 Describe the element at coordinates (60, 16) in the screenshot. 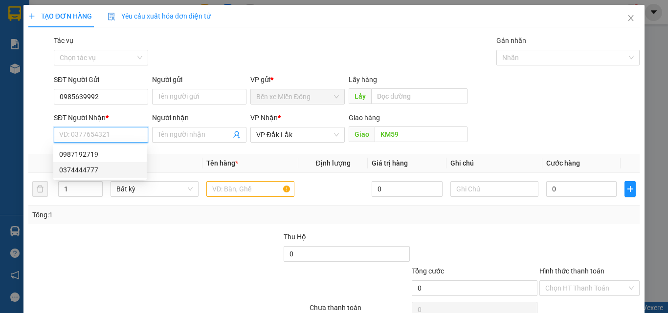

I see `span: TẠO ĐƠN HÀNG` at that location.